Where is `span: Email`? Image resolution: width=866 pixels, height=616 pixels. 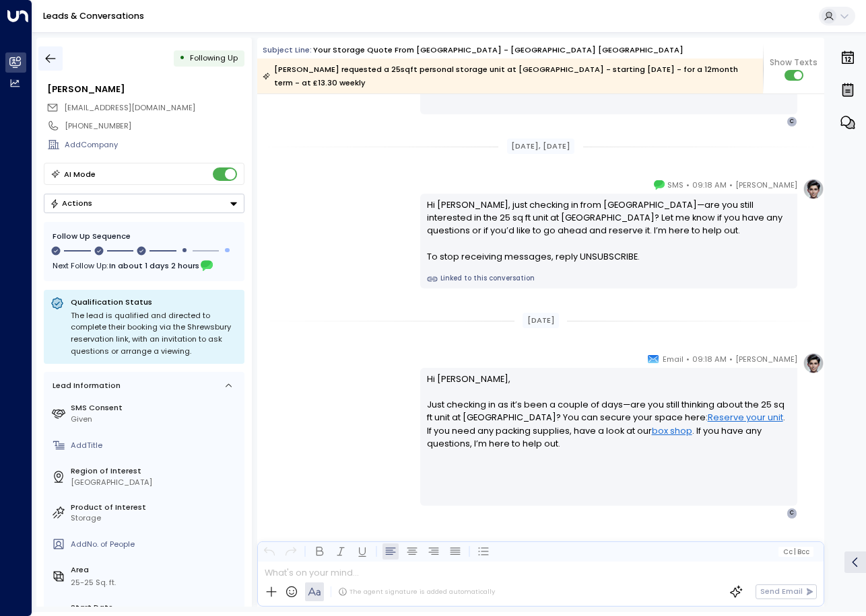 span: Email is located at coordinates (673, 360).